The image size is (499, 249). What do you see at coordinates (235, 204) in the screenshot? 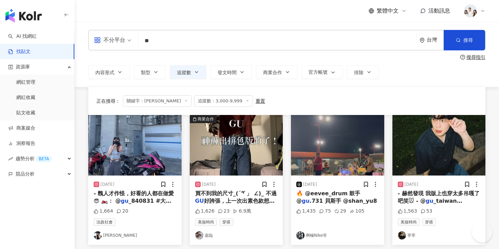
I see `span: 好誇張，上一次出素色款想說自己不缺牛` at bounding box center [235, 204].